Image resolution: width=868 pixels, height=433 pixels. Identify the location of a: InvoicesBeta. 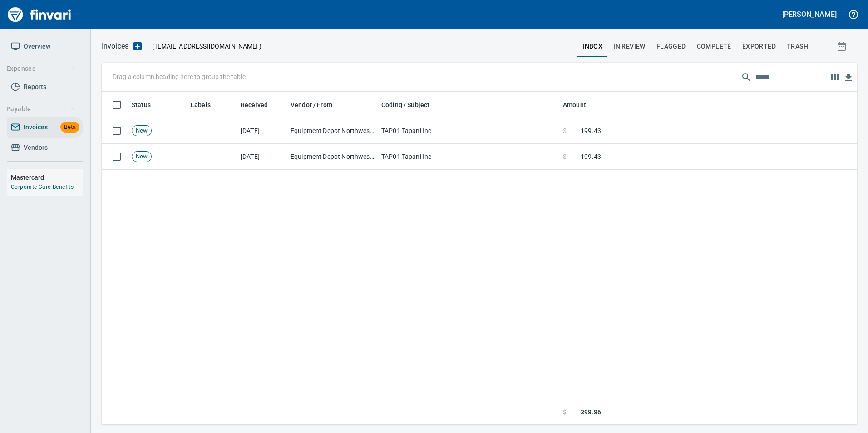
(45, 127).